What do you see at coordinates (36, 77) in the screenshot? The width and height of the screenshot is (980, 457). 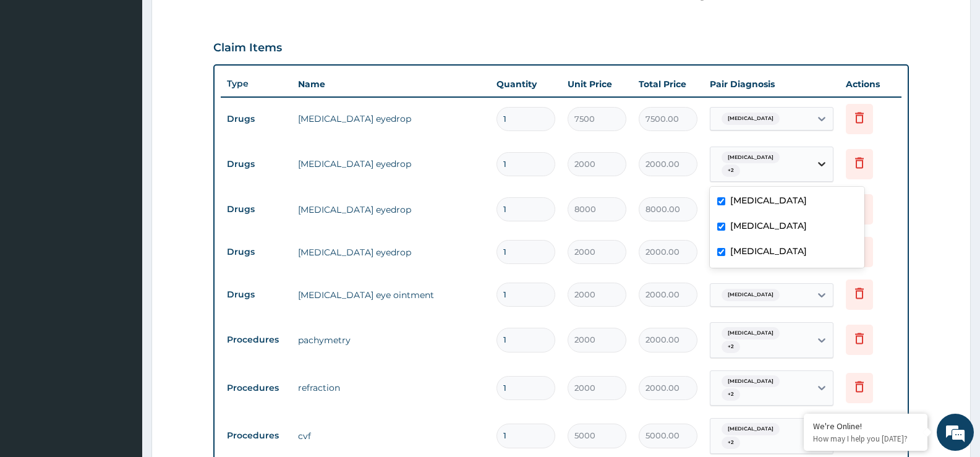 I see `img: d_794563401_company_1708531726252_794563401` at bounding box center [36, 77].